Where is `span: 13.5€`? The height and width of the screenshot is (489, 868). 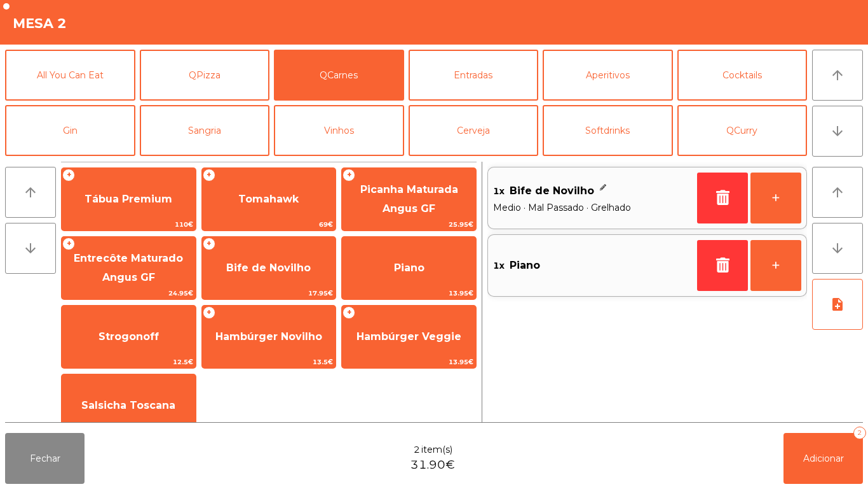 span: 13.5€ is located at coordinates (269, 361).